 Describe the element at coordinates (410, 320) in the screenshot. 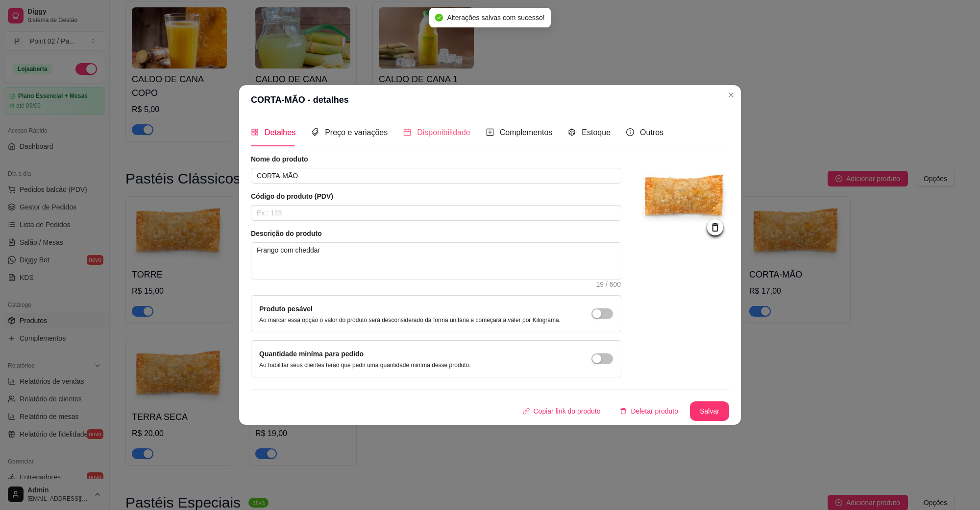

I see `p: Ao marcar essa opção o valor do produto será desconsiderado da forma unitária e começará a valer ...` at that location.